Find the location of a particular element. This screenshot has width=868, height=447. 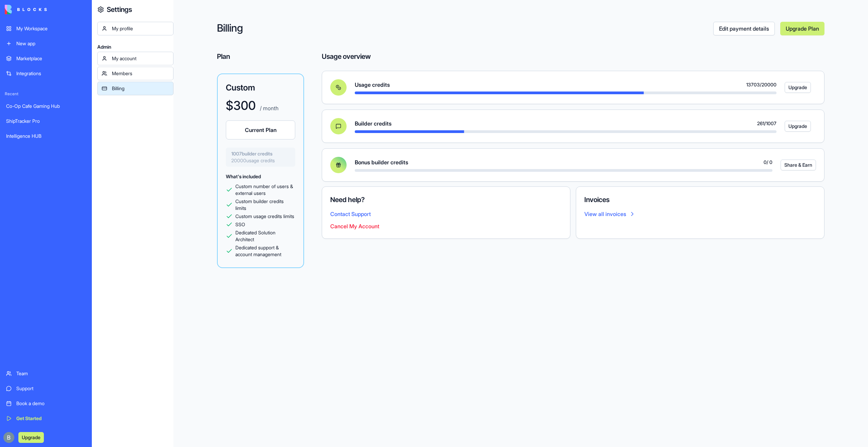

span: Custom builder credits limits is located at coordinates (265, 205).